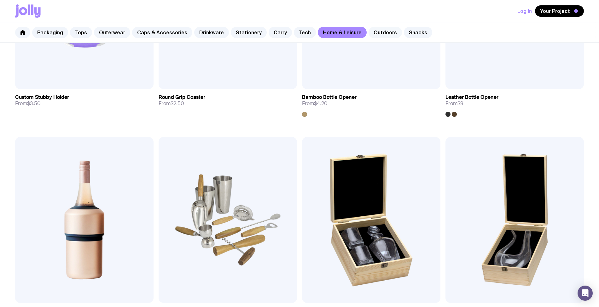 The image size is (599, 307). What do you see at coordinates (280, 32) in the screenshot?
I see `a: Carry` at bounding box center [280, 32].